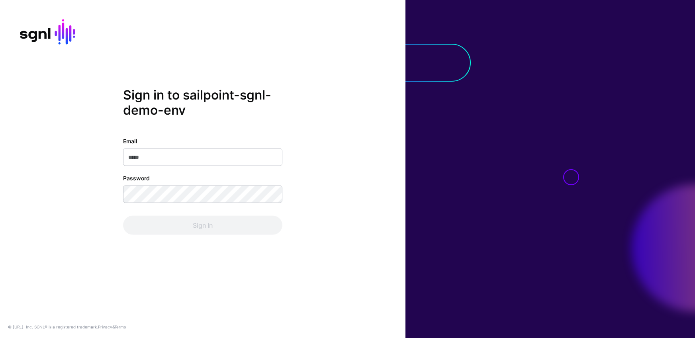 This screenshot has width=695, height=338. I want to click on label: Password, so click(136, 178).